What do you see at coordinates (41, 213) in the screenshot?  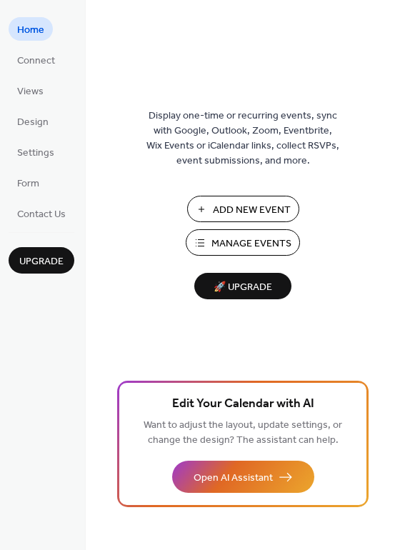 I see `a: Contact Us` at bounding box center [41, 213].